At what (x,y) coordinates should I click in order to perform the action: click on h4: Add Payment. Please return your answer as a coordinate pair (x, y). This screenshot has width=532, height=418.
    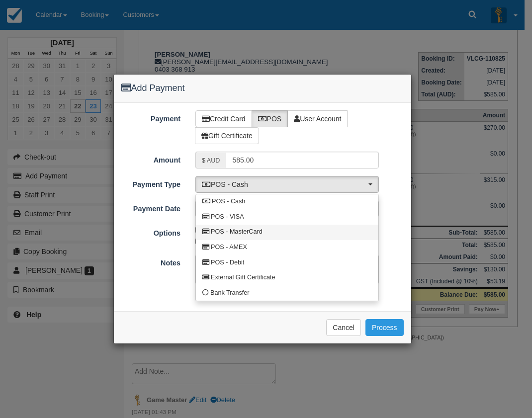
    Looking at the image, I should click on (263, 88).